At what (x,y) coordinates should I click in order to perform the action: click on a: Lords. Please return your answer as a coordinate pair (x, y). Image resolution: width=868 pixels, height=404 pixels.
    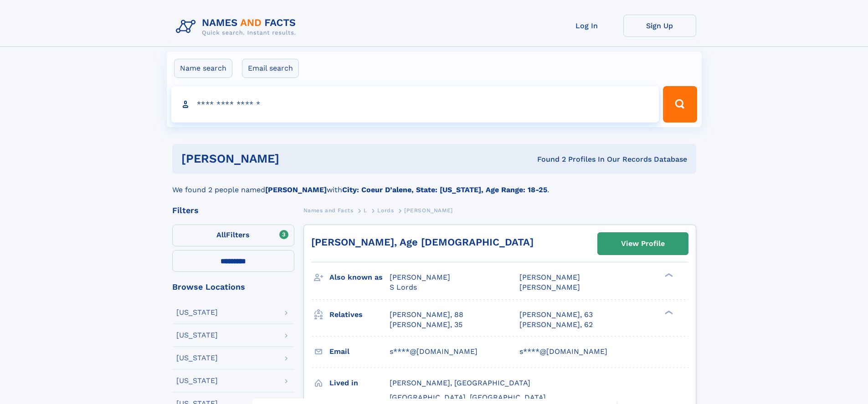
    Looking at the image, I should click on (385, 210).